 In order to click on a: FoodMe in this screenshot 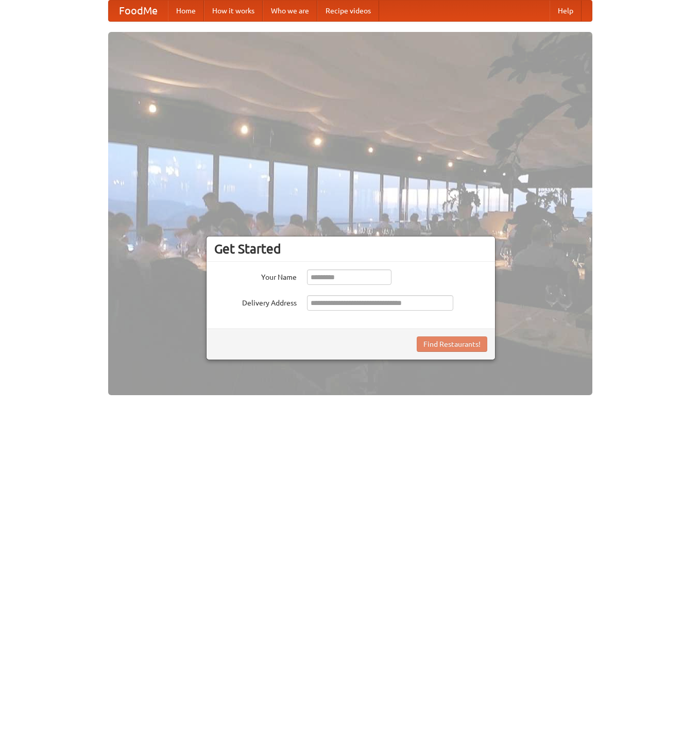, I will do `click(138, 10)`.